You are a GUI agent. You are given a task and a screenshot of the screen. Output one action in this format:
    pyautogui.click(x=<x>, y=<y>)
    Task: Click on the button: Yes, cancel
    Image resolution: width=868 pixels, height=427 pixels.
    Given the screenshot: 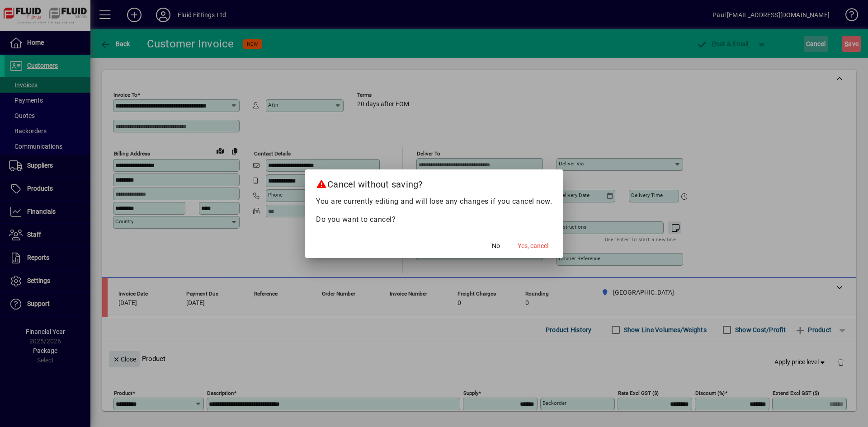 What is the action you would take?
    pyautogui.click(x=533, y=246)
    